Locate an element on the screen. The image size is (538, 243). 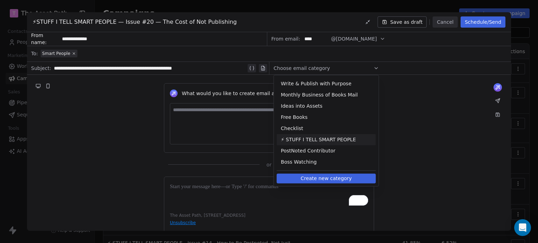
span: ⚡ STUFF I TELL SMART PEOPLE is located at coordinates (326, 140).